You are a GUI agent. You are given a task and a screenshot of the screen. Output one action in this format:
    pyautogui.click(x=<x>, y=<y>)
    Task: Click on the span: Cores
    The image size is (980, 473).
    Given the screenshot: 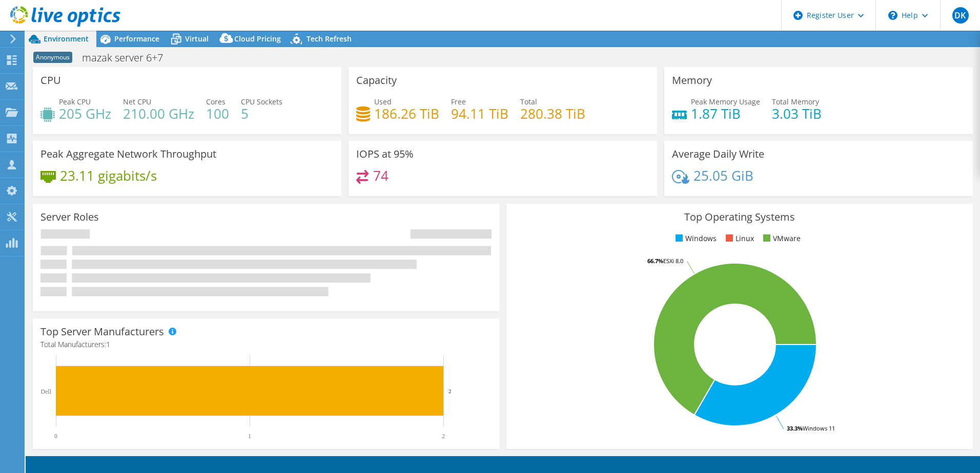 What is the action you would take?
    pyautogui.click(x=216, y=101)
    